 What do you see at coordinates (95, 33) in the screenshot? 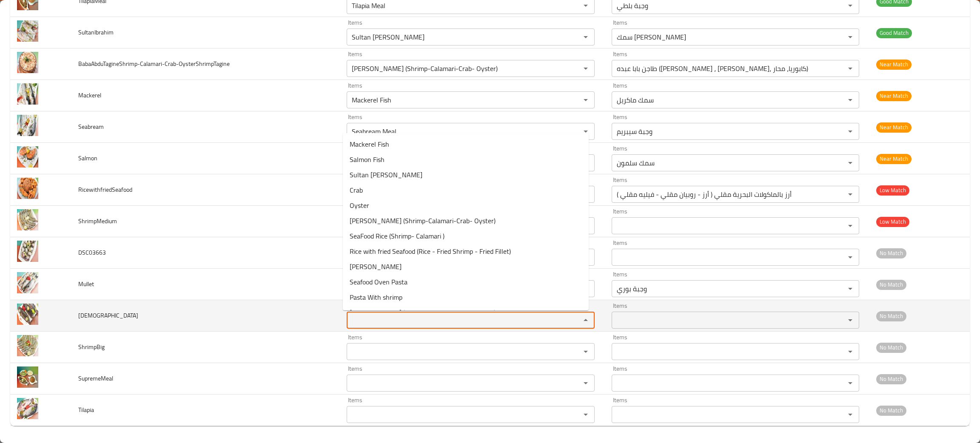
I see `span: SultanIbrahim` at bounding box center [95, 33].